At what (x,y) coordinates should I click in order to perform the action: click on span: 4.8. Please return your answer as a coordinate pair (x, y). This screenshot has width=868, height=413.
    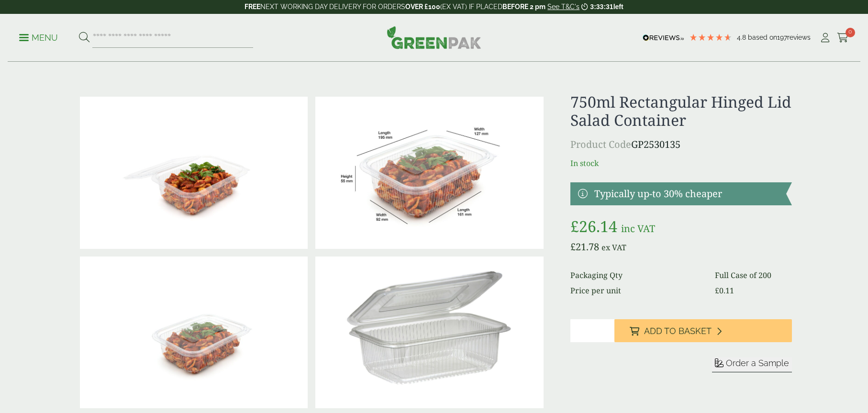
    Looking at the image, I should click on (742, 37).